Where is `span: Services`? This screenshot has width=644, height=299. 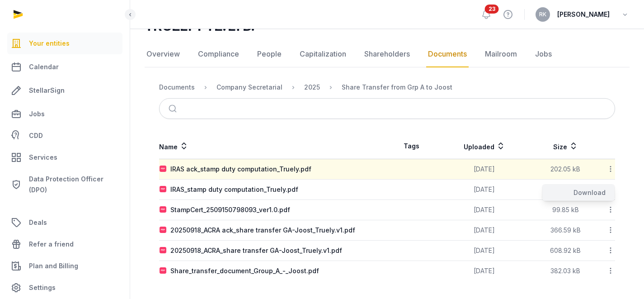 span: Services is located at coordinates (43, 157).